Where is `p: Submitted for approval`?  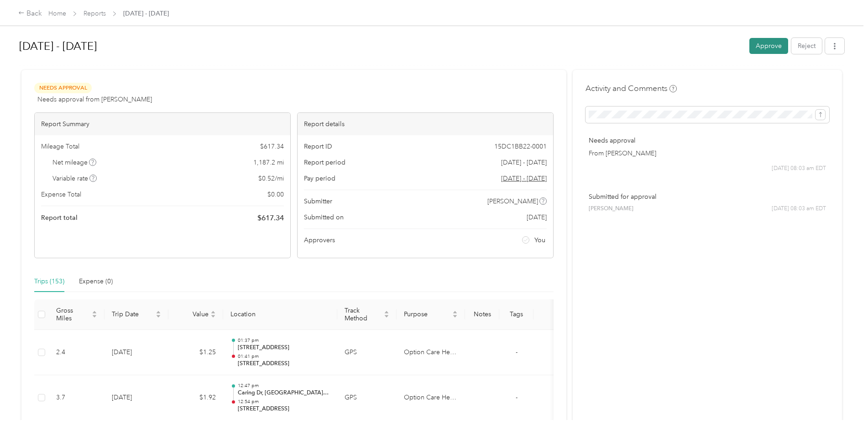 p: Submitted for approval is located at coordinates (707, 196).